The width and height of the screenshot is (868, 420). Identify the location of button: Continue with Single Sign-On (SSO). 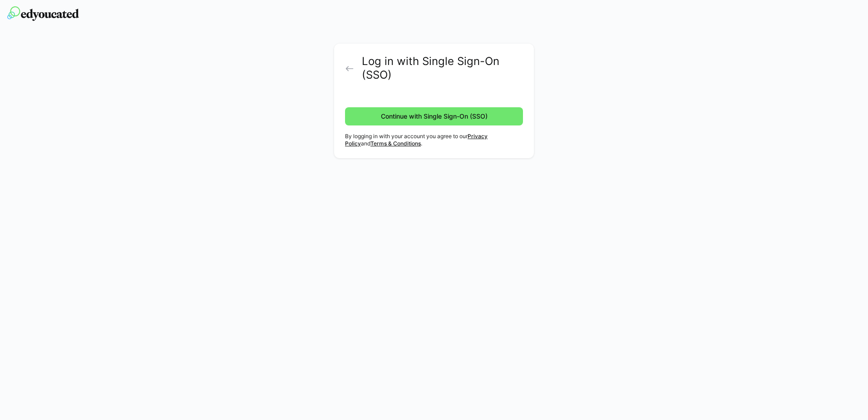
(434, 116).